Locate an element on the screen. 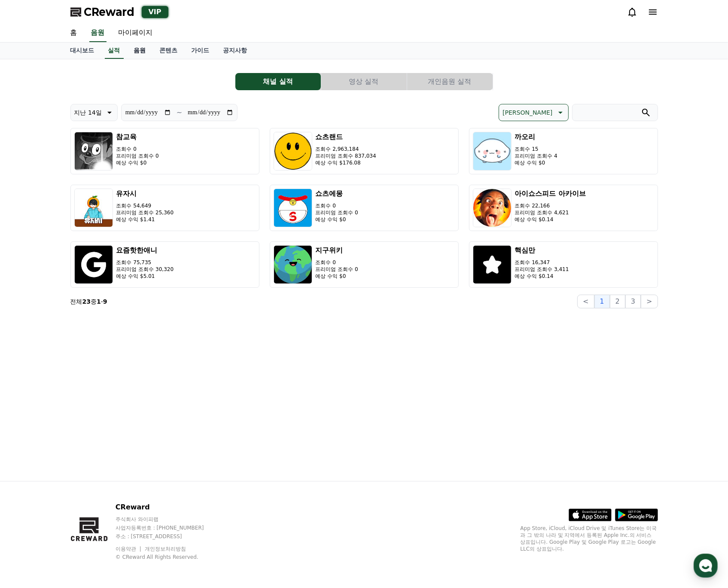 Image resolution: width=728 pixels, height=588 pixels. p: 조회수 75,735 is located at coordinates (145, 262).